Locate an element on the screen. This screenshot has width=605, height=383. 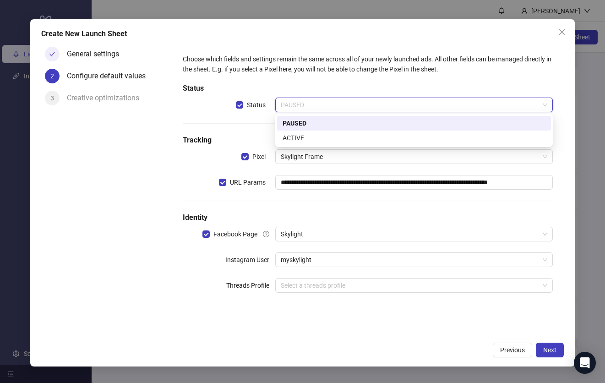
span: Pixel is located at coordinates (259, 157).